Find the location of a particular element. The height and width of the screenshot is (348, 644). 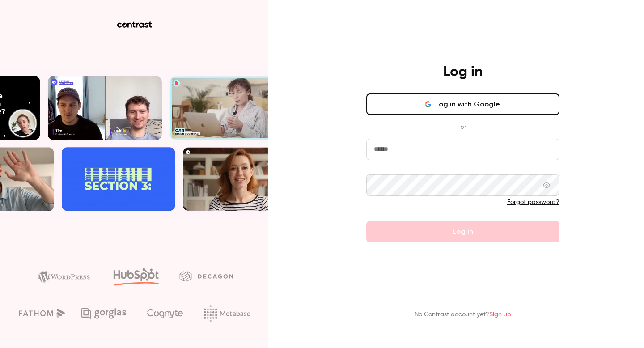

a: Sign up is located at coordinates (500, 314).